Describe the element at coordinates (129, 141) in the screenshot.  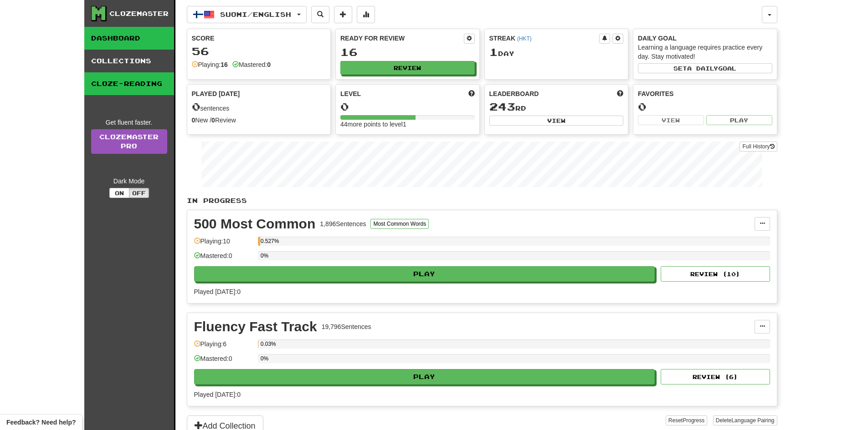
I see `a: ClozemasterPro` at that location.